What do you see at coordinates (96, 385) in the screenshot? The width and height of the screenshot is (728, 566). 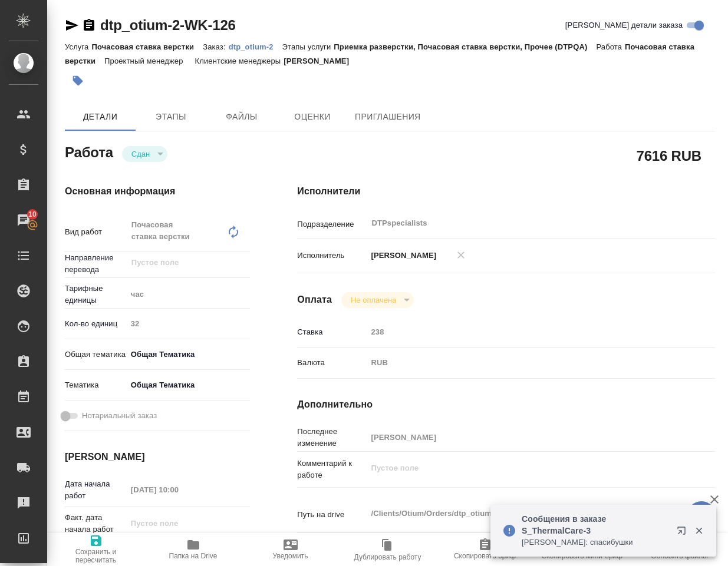 I see `p: Тематика` at bounding box center [96, 385].